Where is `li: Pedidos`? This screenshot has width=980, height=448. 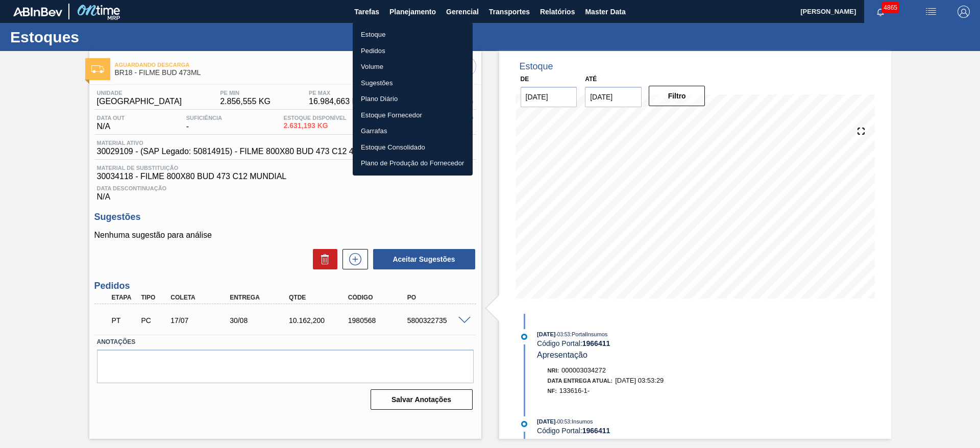
li: Pedidos is located at coordinates (413, 51).